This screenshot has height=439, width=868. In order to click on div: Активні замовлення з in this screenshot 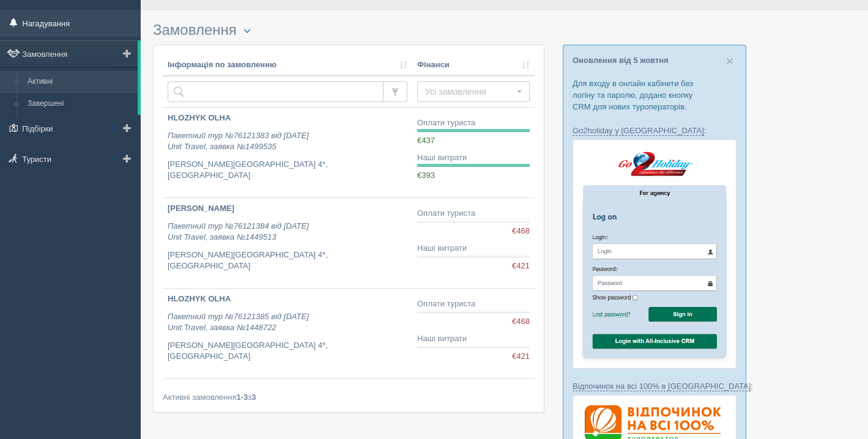, I will do `click(348, 397)`.